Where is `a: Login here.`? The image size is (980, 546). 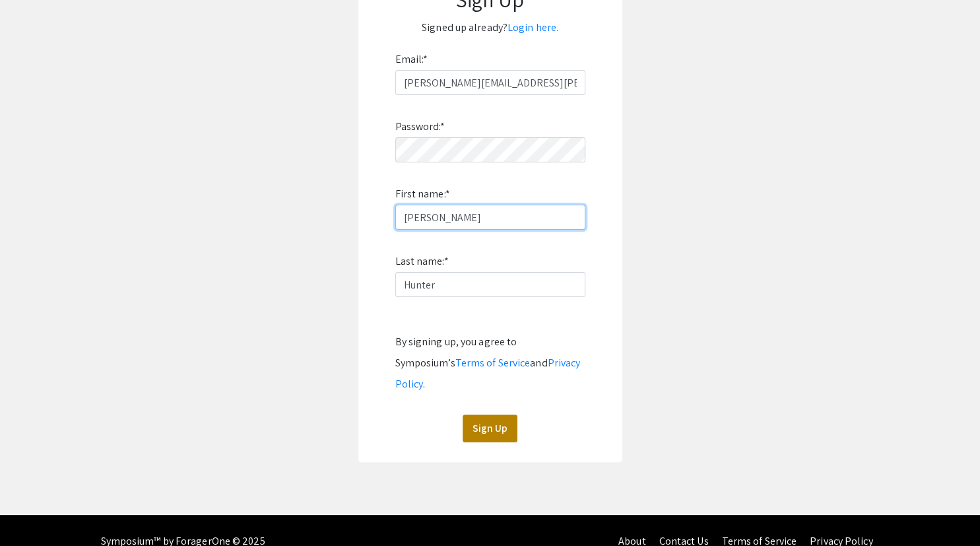
a: Login here. is located at coordinates (533, 27).